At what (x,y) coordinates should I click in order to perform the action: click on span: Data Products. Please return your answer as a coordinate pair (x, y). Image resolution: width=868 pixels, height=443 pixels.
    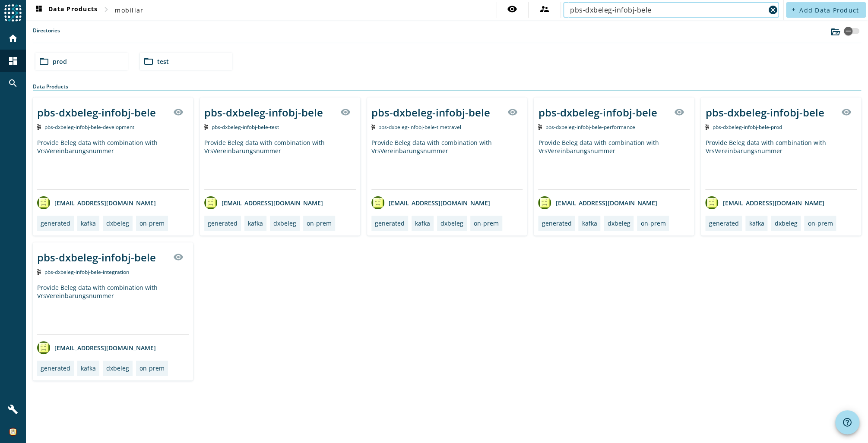
    Looking at the image, I should click on (66, 10).